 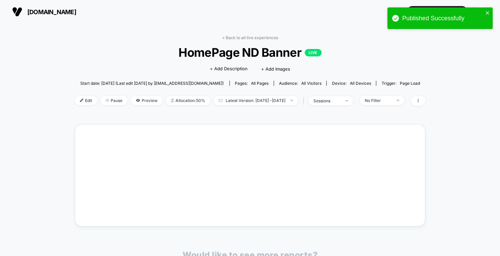 I want to click on span: Page Load, so click(x=410, y=83).